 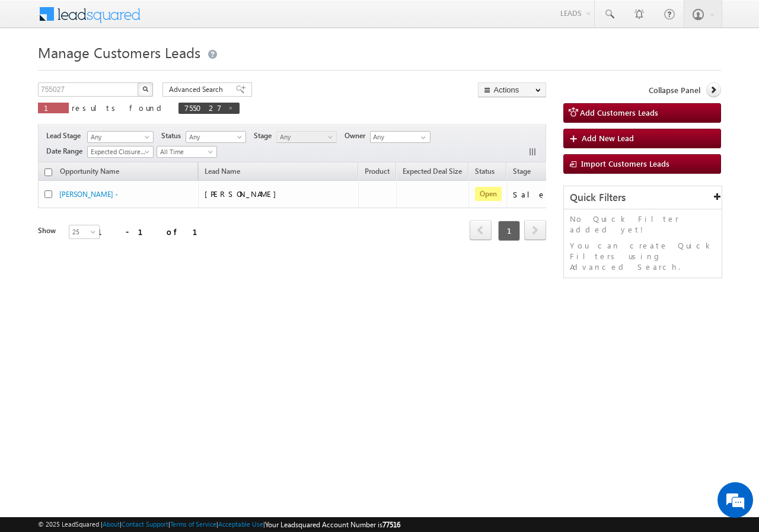 I want to click on span: Import Customers Leads, so click(x=625, y=163).